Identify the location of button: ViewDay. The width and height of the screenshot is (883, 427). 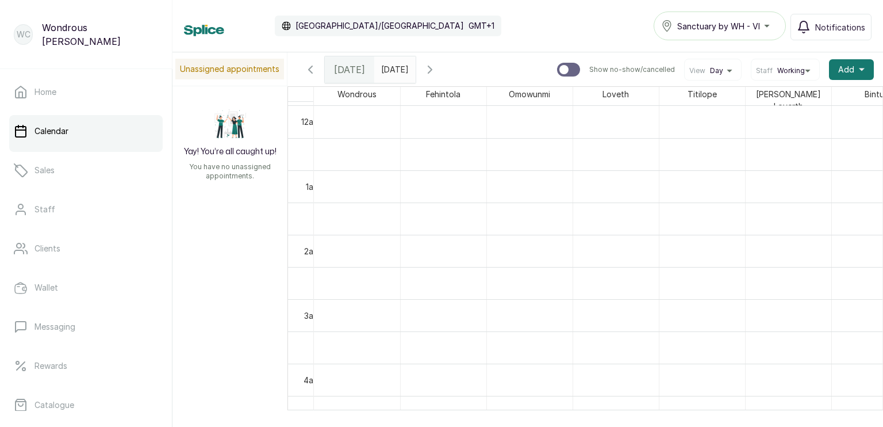
(713, 71).